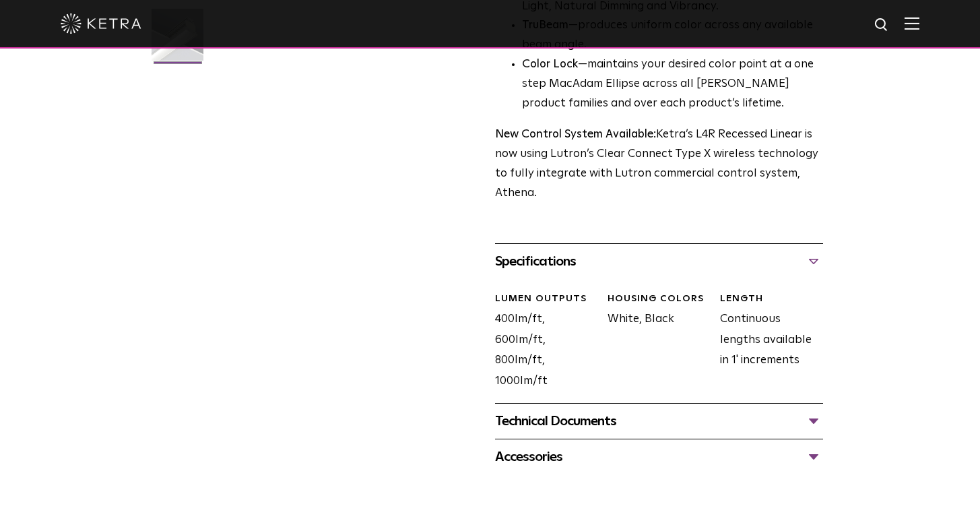  What do you see at coordinates (101, 24) in the screenshot?
I see `img: ketra-logo-2019-white` at bounding box center [101, 24].